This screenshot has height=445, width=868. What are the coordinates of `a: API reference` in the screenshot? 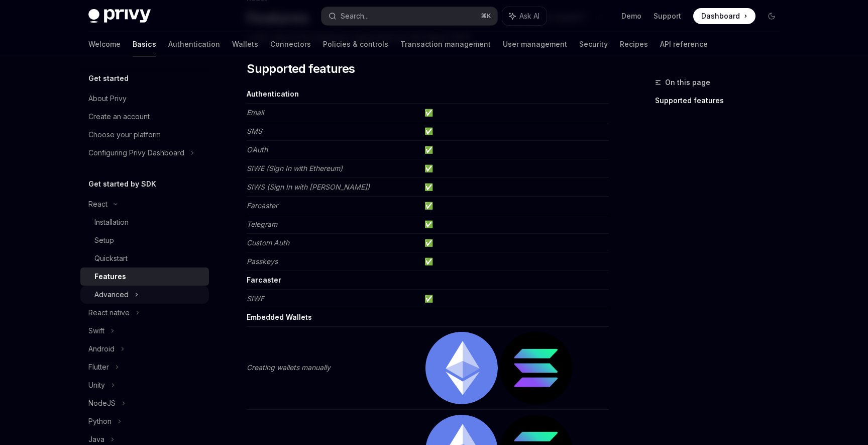 It's located at (683, 44).